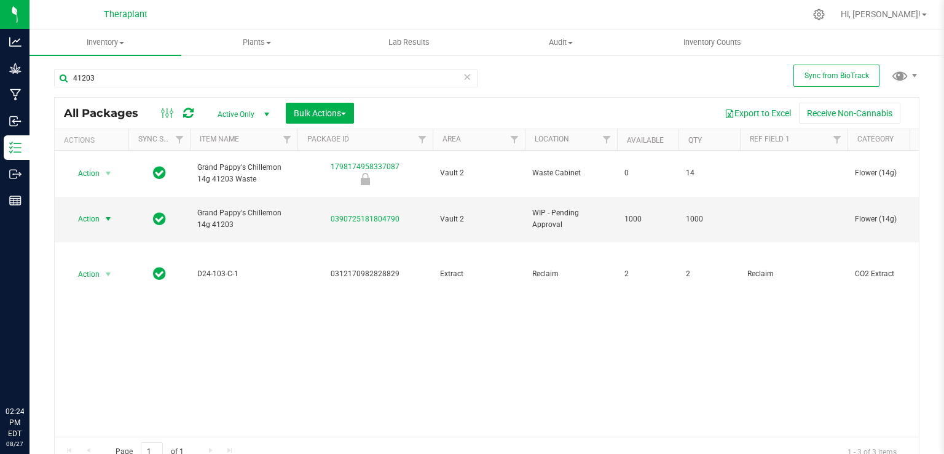  I want to click on a: Sync Status, so click(162, 139).